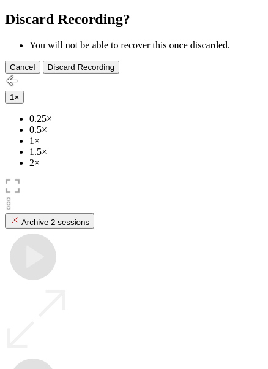  What do you see at coordinates (146, 119) in the screenshot?
I see `li: 0.25×` at bounding box center [146, 119].